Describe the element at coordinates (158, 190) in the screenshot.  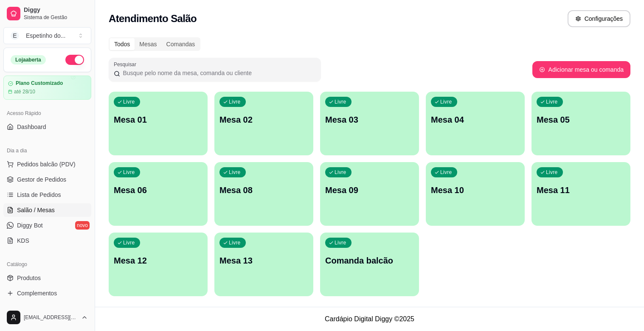
I see `p: Mesa 06` at that location.